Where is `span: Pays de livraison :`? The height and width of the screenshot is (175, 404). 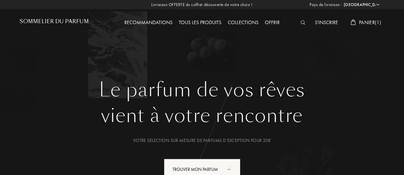
span: Pays de livraison : is located at coordinates (326, 5).